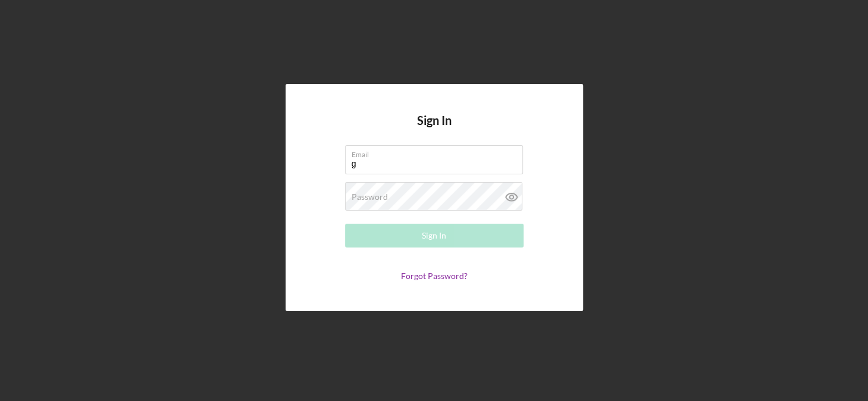 The width and height of the screenshot is (868, 401). What do you see at coordinates (434, 275) in the screenshot?
I see `a: Forgot Password?` at bounding box center [434, 275].